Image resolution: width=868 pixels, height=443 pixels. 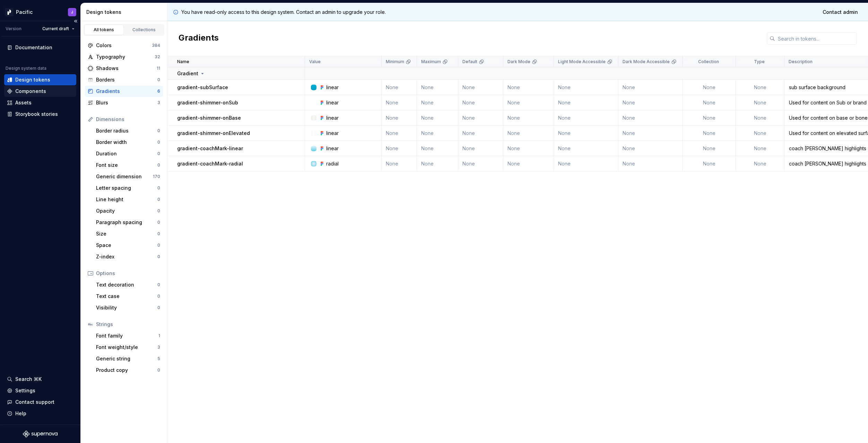 What do you see at coordinates (208, 103) in the screenshot?
I see `p: gradient-shimmer-onSub` at bounding box center [208, 103].